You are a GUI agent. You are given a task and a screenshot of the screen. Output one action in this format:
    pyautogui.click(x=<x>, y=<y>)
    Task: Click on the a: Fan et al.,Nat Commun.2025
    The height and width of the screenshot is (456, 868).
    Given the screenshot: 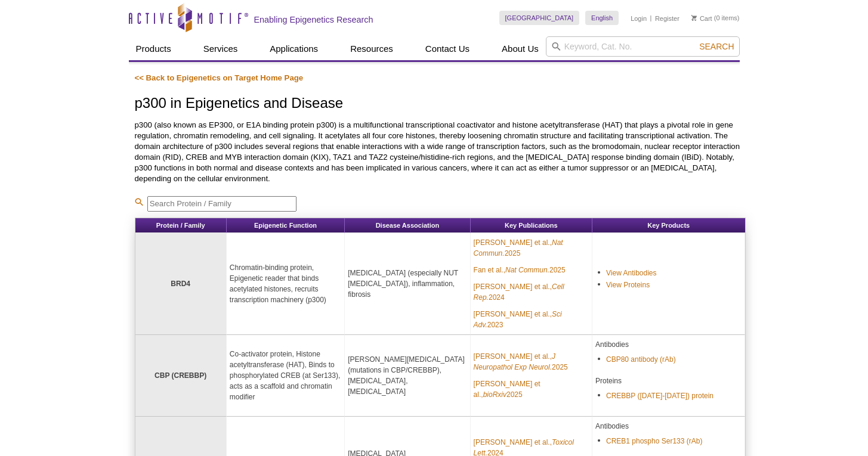 What is the action you would take?
    pyautogui.click(x=519, y=270)
    